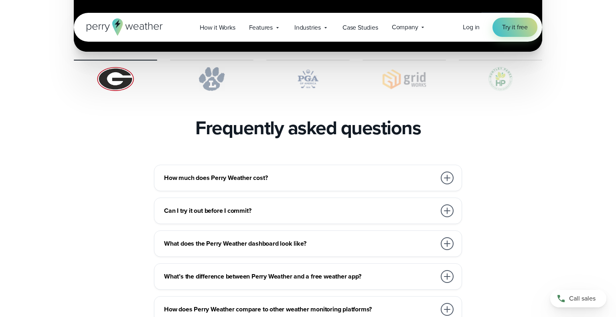  What do you see at coordinates (405, 27) in the screenshot?
I see `span: Company` at bounding box center [405, 27].